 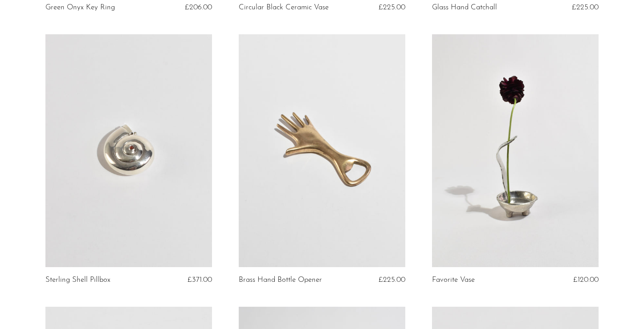 I want to click on span: £371.00, so click(x=199, y=279).